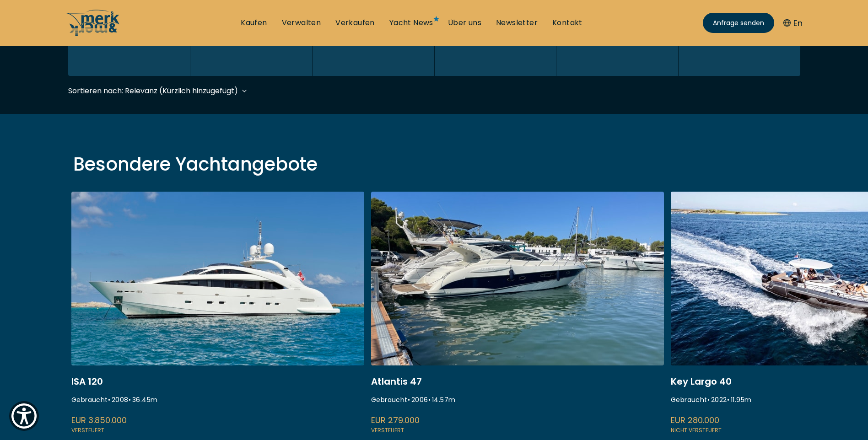  Describe the element at coordinates (568, 23) in the screenshot. I see `a: Kontakt` at that location.